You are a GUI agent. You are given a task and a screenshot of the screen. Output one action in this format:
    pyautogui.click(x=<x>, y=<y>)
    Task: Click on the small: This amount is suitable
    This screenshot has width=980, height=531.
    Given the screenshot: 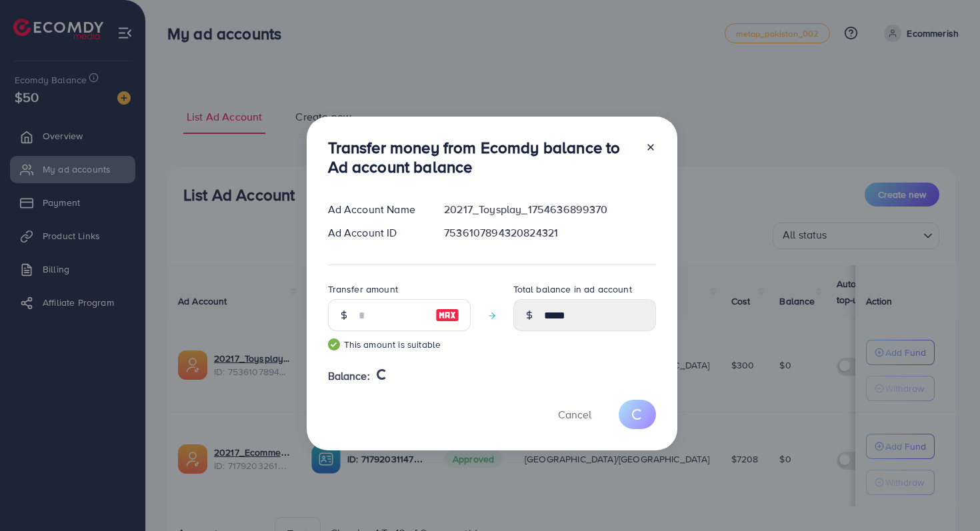 What is the action you would take?
    pyautogui.click(x=399, y=345)
    